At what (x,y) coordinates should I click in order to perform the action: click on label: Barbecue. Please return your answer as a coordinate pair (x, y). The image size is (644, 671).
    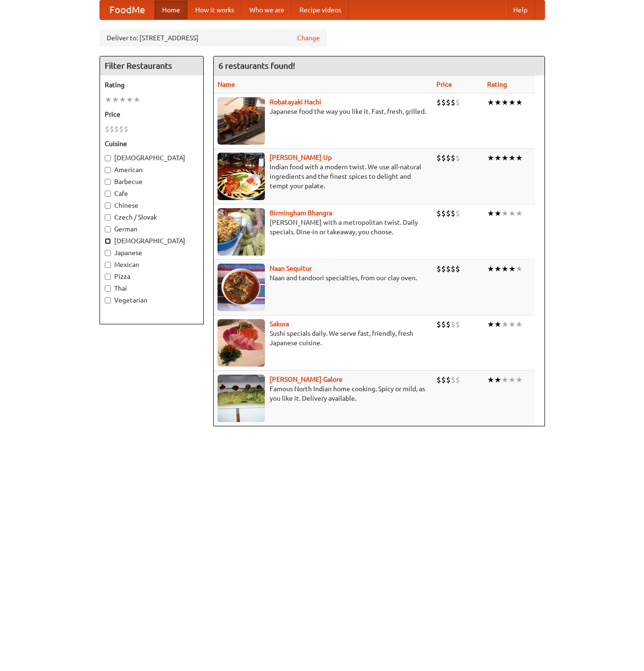
    Looking at the image, I should click on (152, 182).